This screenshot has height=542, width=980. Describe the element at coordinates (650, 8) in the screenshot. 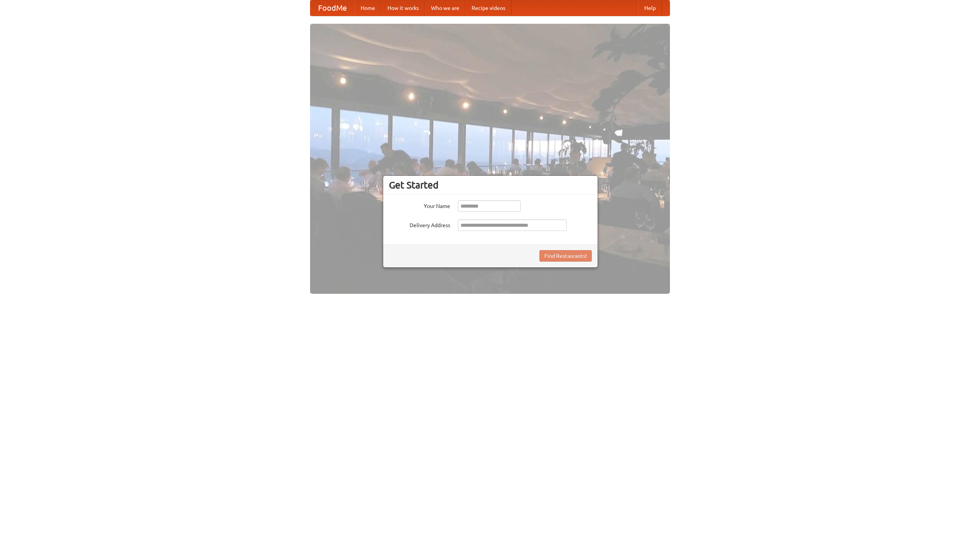

I see `a: Help` at that location.